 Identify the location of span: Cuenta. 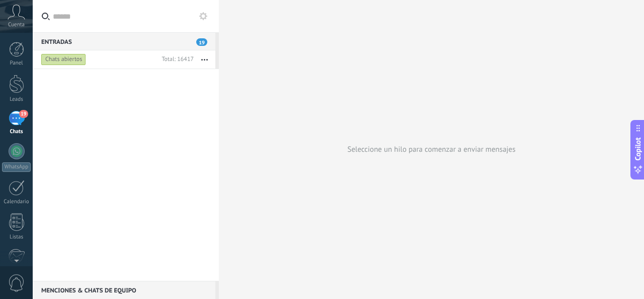
(16, 25).